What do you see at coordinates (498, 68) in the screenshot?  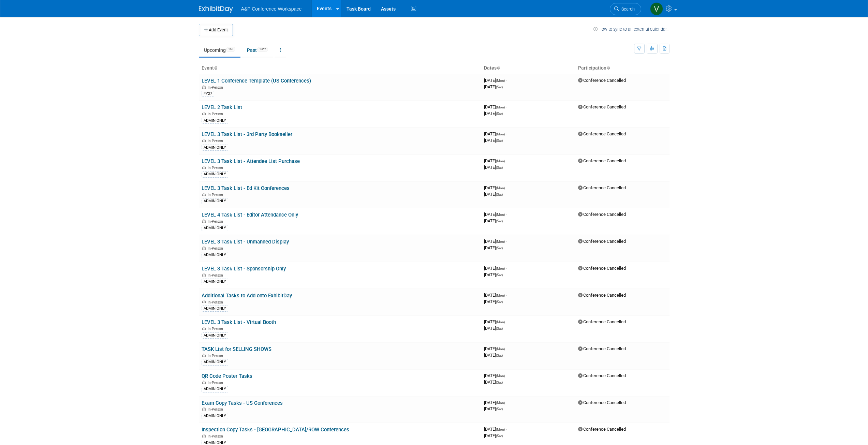 I see `a: Sort by Start Date` at bounding box center [498, 68].